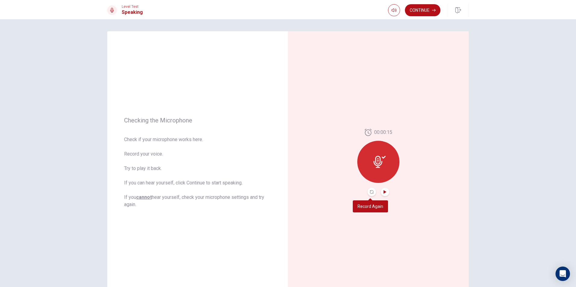 Image resolution: width=576 pixels, height=287 pixels. I want to click on button: Record Again, so click(372, 192).